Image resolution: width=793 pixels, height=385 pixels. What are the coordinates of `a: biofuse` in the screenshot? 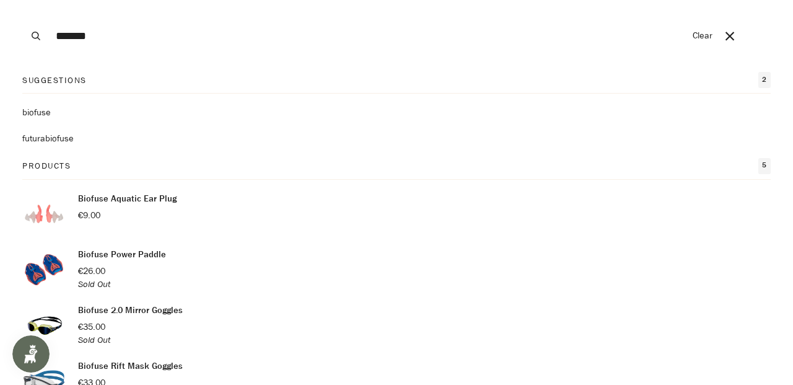 It's located at (396, 113).